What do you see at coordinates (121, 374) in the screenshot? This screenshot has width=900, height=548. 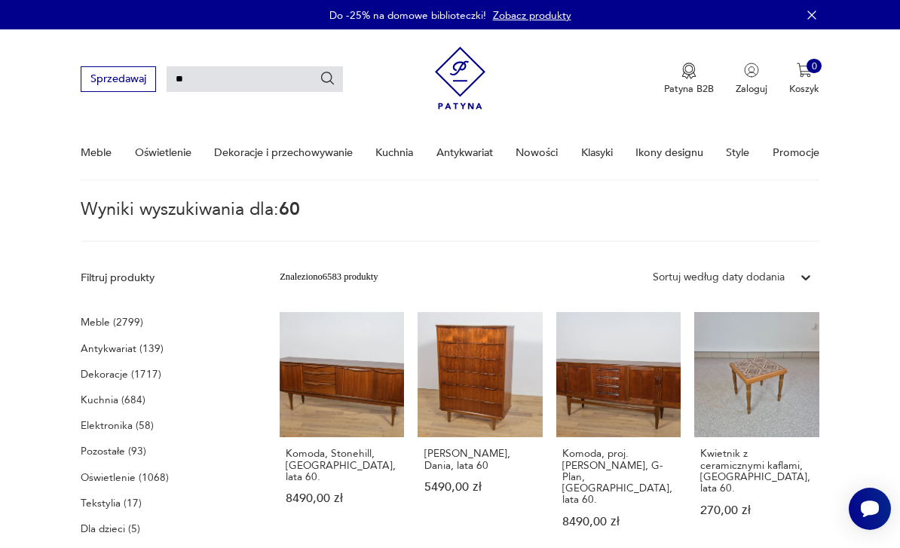 I see `a: Dekoracje (1717)` at bounding box center [121, 374].